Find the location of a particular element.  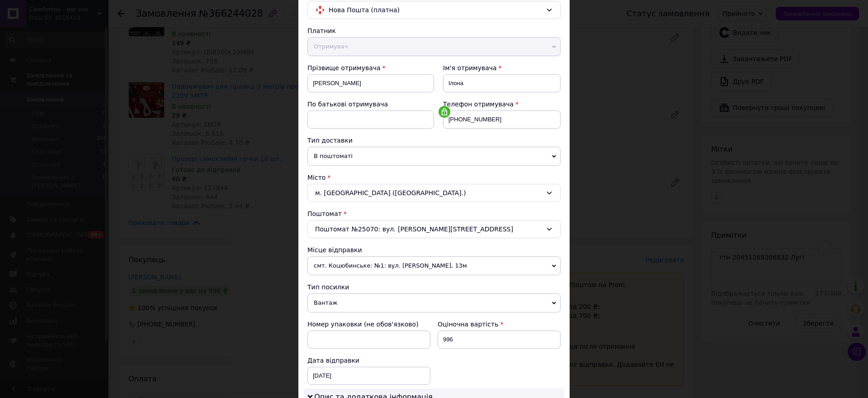

span: Місце відправки is located at coordinates (335, 249).